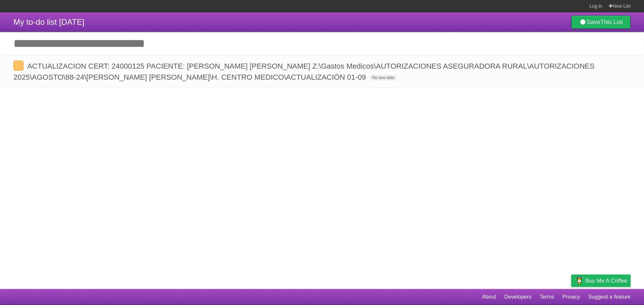 The height and width of the screenshot is (305, 644). What do you see at coordinates (383, 78) in the screenshot?
I see `span: No due date` at bounding box center [383, 78].